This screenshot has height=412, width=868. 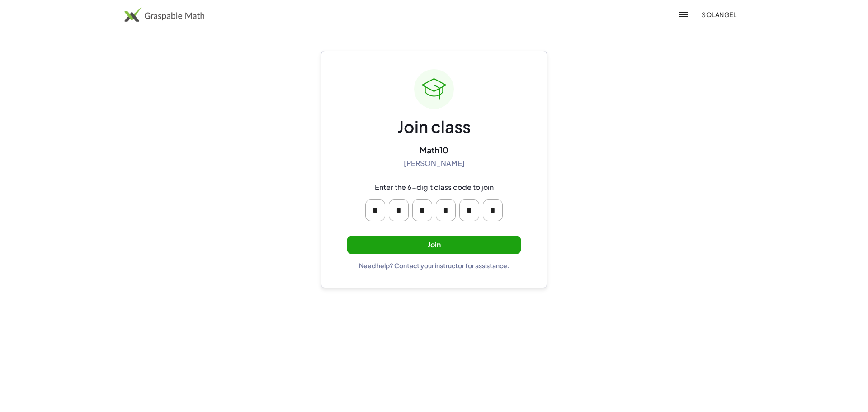 What do you see at coordinates (719, 15) in the screenshot?
I see `button: Solangel` at bounding box center [719, 15].